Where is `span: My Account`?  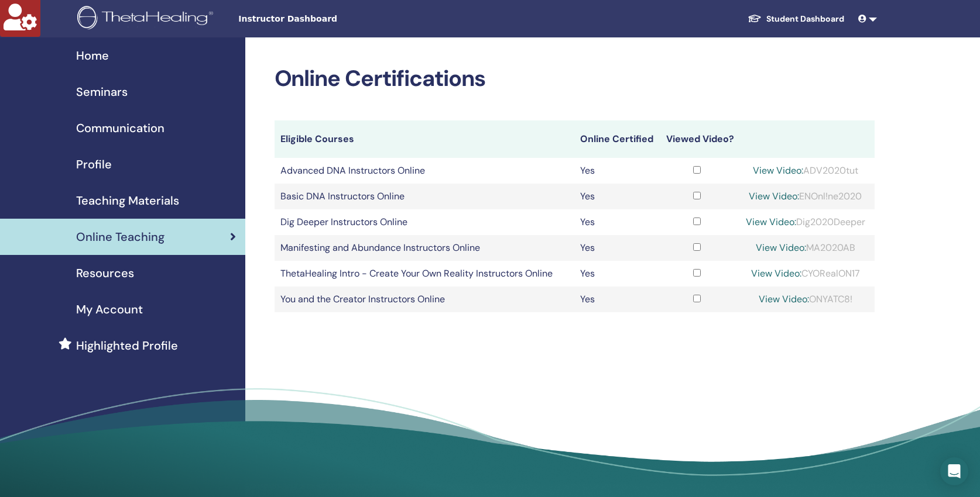
span: My Account is located at coordinates (109, 310).